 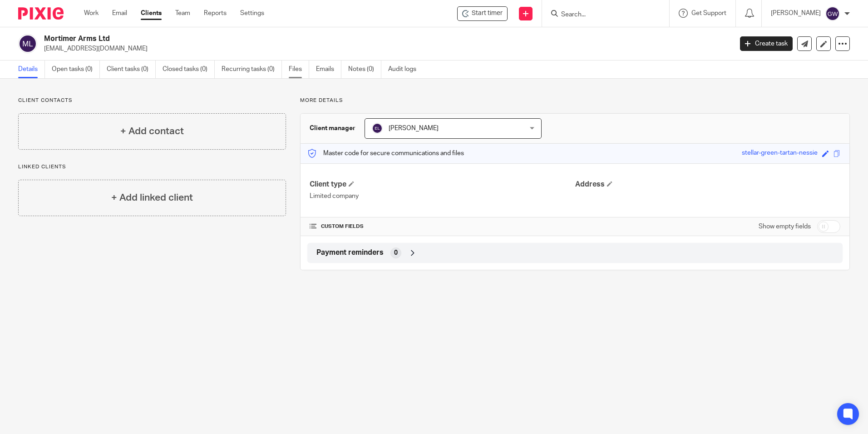 What do you see at coordinates (487, 13) in the screenshot?
I see `span: Start timer` at bounding box center [487, 13].